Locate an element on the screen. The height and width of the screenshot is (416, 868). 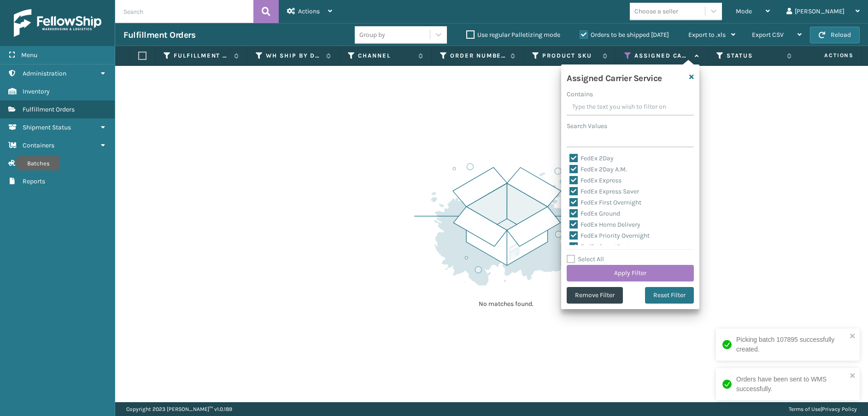
button: Apply Filter is located at coordinates (630, 273).